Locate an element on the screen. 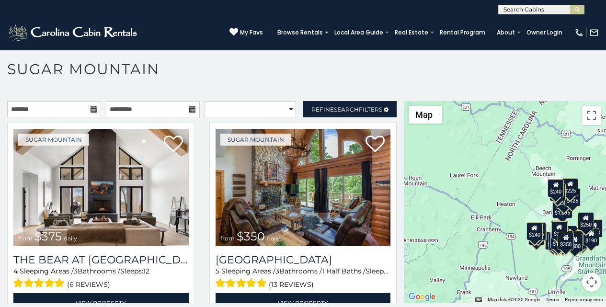 This screenshot has width=606, height=307. div: $300 is located at coordinates (559, 230).